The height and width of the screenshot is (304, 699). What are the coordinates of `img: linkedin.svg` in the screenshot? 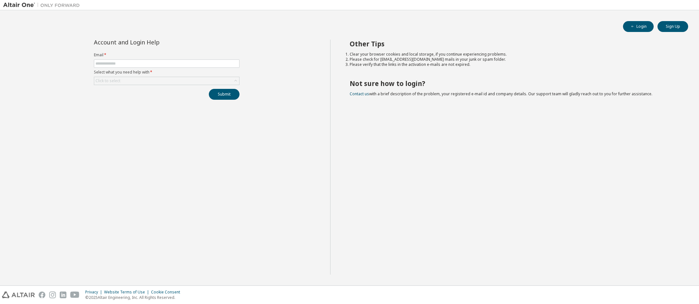 It's located at (63, 295).